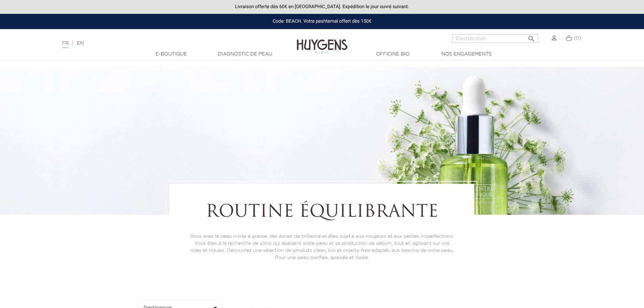 This screenshot has height=308, width=644. Describe the element at coordinates (65, 44) in the screenshot. I see `a: FR` at that location.